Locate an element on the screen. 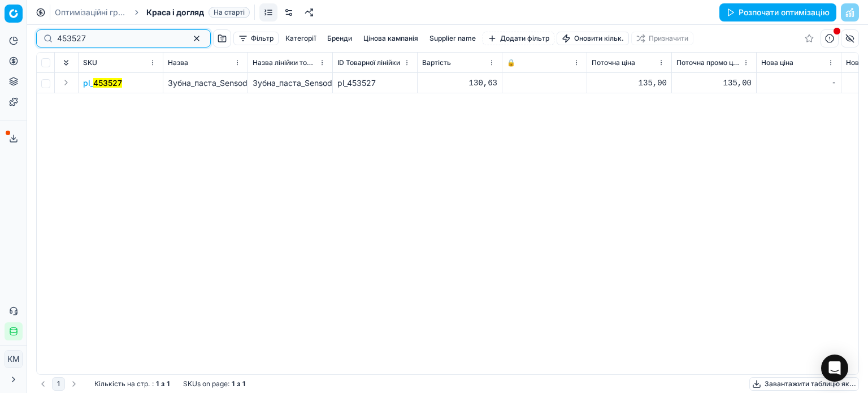  nav: pagination is located at coordinates (58, 384).